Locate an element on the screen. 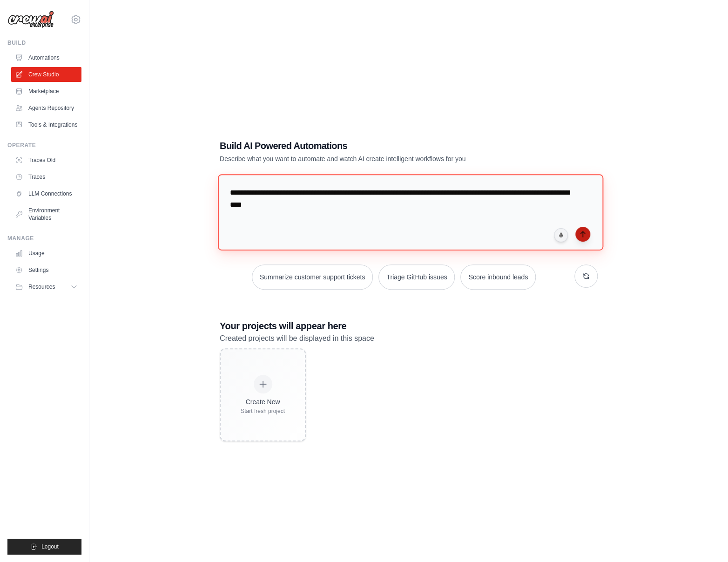  a: Agents Repository is located at coordinates (46, 108).